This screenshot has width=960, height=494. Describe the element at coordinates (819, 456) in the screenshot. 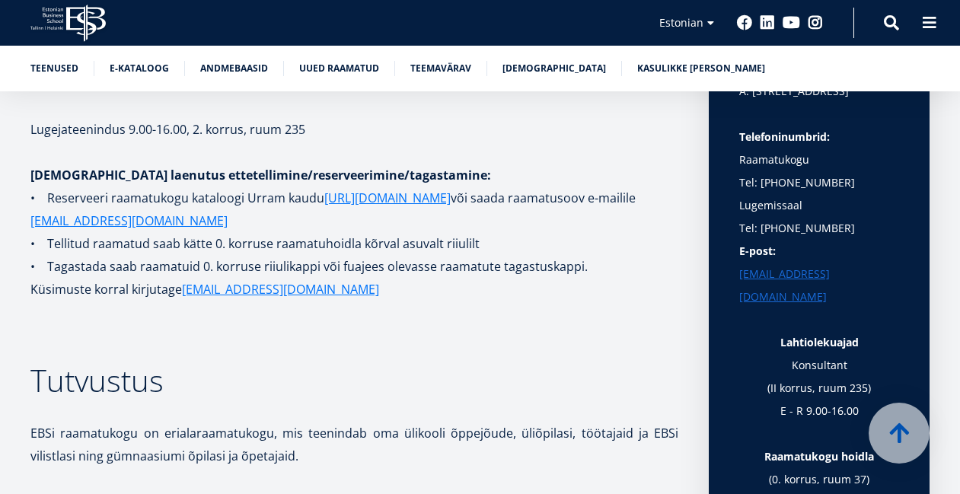

I see `strong: Raamatukogu hoidla` at that location.